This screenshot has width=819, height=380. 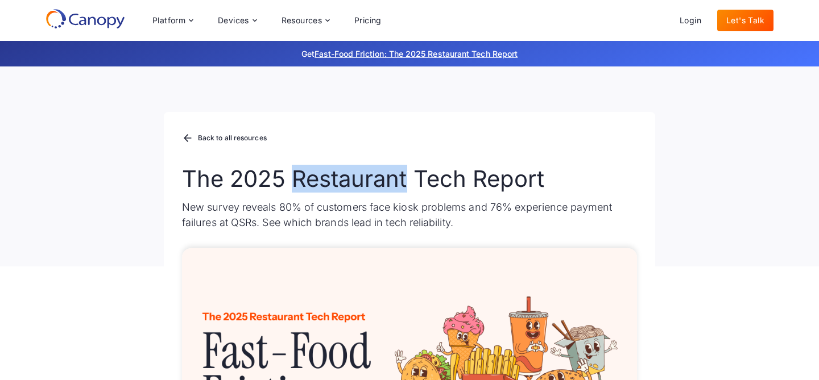 What do you see at coordinates (224, 139) in the screenshot?
I see `a: Back to all resources` at bounding box center [224, 139].